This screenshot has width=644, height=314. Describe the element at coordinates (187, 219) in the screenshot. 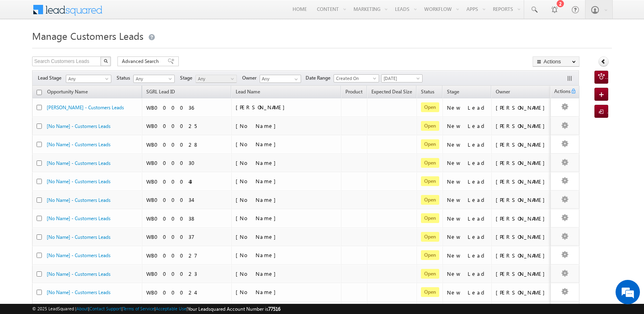

I see `div: WB000038` at that location.